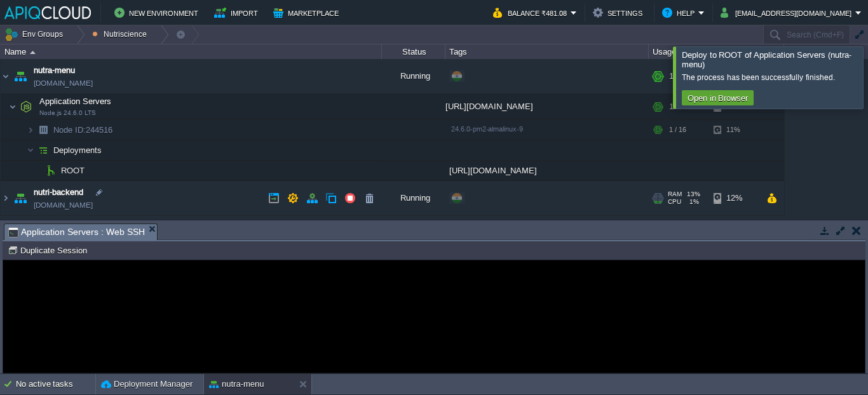 Image resolution: width=868 pixels, height=395 pixels. Describe the element at coordinates (236, 384) in the screenshot. I see `button: nutra-menu` at that location.